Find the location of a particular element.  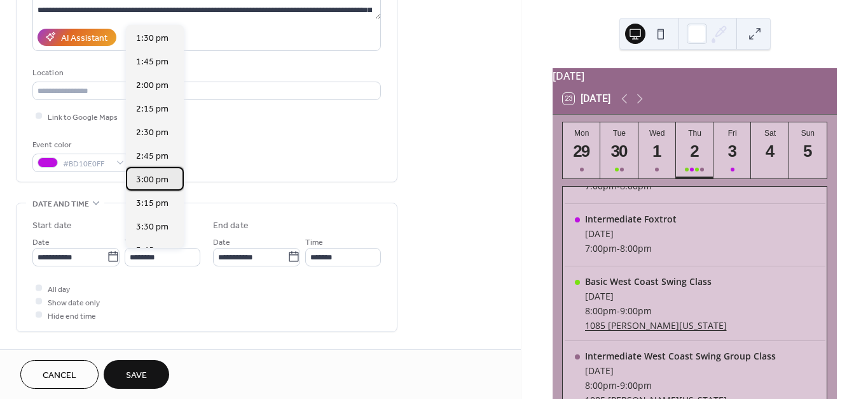

span: 3:30 pm is located at coordinates (153, 226).